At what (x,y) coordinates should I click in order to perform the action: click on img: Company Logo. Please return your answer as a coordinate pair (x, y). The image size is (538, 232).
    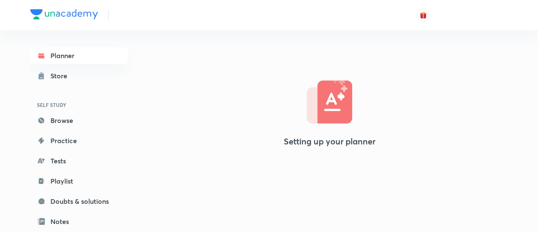
    Looking at the image, I should click on (64, 14).